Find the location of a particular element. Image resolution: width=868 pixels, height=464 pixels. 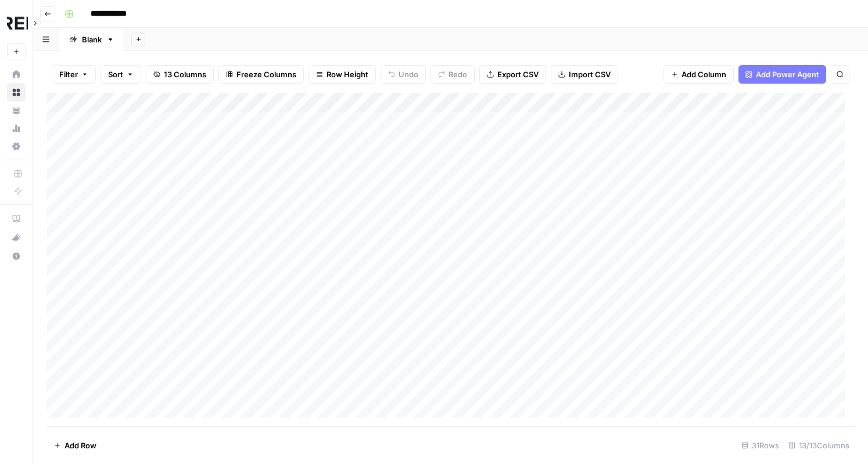

span: Sort is located at coordinates (116, 75).